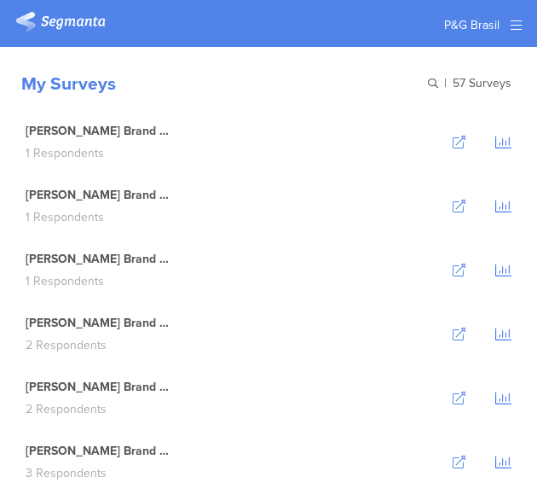 The image size is (537, 500). What do you see at coordinates (98, 472) in the screenshot?
I see `div: 3 Respondents` at bounding box center [98, 472].